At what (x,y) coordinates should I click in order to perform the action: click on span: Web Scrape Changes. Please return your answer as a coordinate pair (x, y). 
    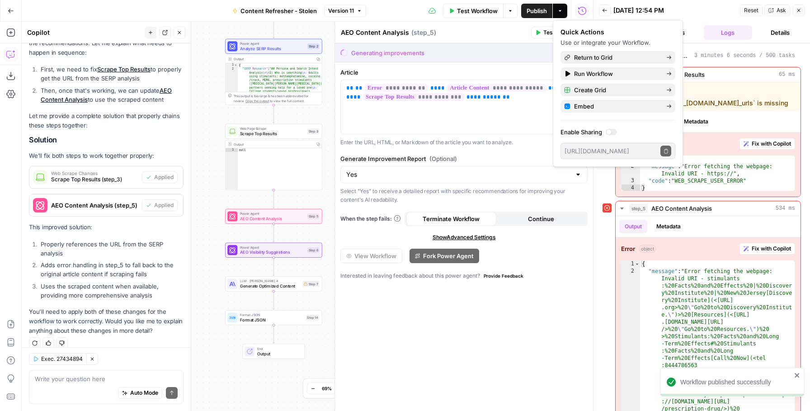
    Looking at the image, I should click on (94, 173).